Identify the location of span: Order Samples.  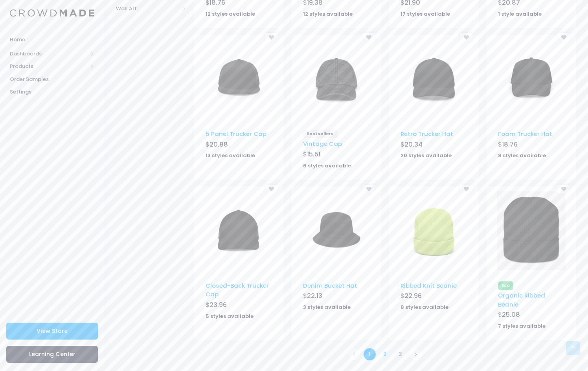
(52, 80).